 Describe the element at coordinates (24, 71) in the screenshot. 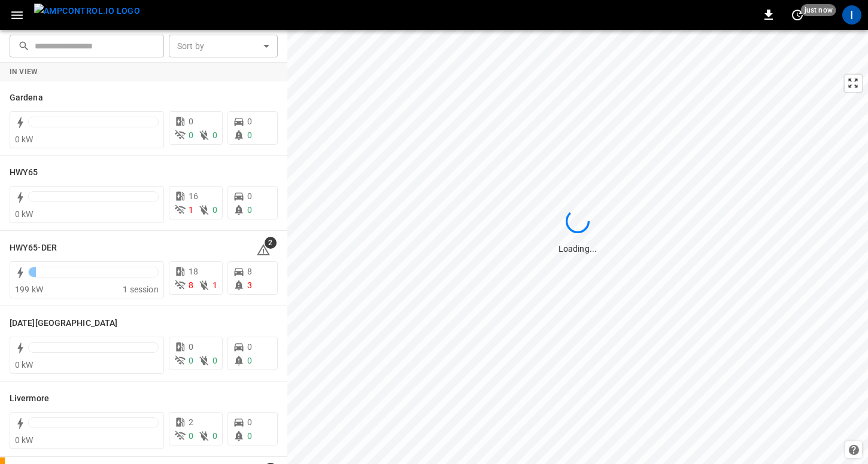

I see `strong: In View` at that location.